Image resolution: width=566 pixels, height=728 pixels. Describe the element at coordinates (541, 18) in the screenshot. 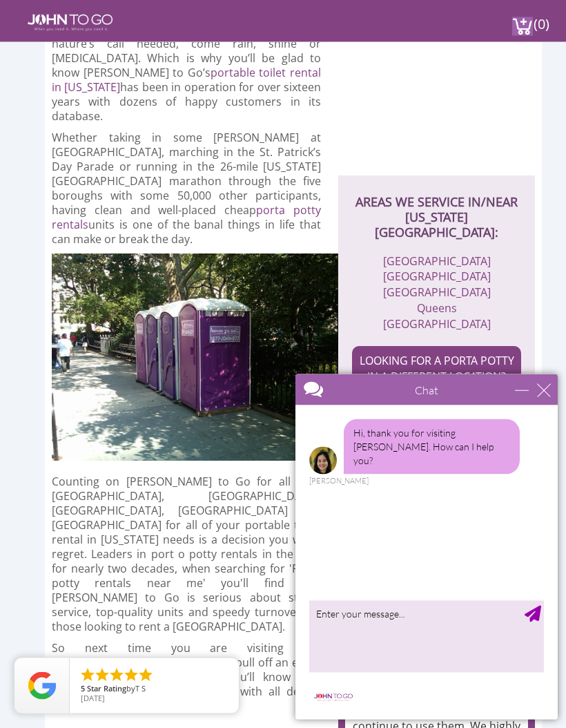

I see `span: (0)` at that location.